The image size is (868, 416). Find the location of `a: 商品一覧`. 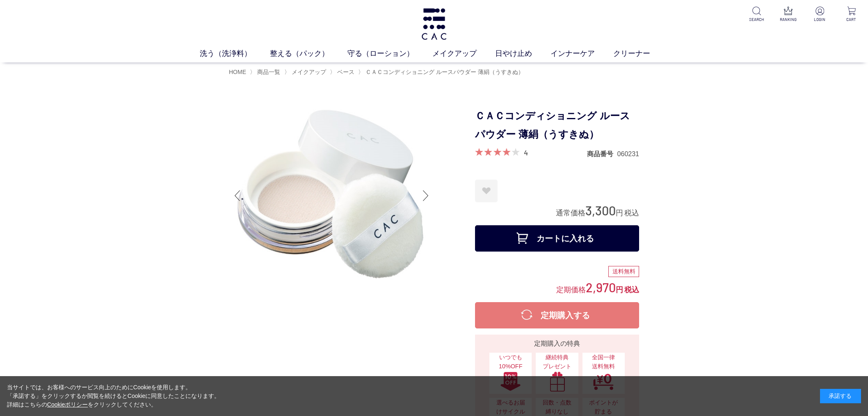

a: 商品一覧 is located at coordinates (268, 72).